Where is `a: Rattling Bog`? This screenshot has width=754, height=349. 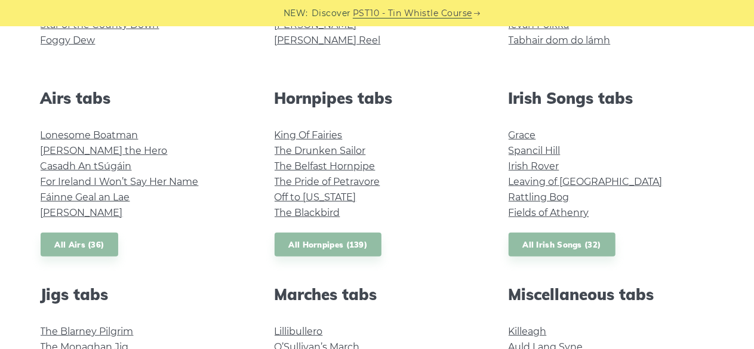 a: Rattling Bog is located at coordinates (539, 197).